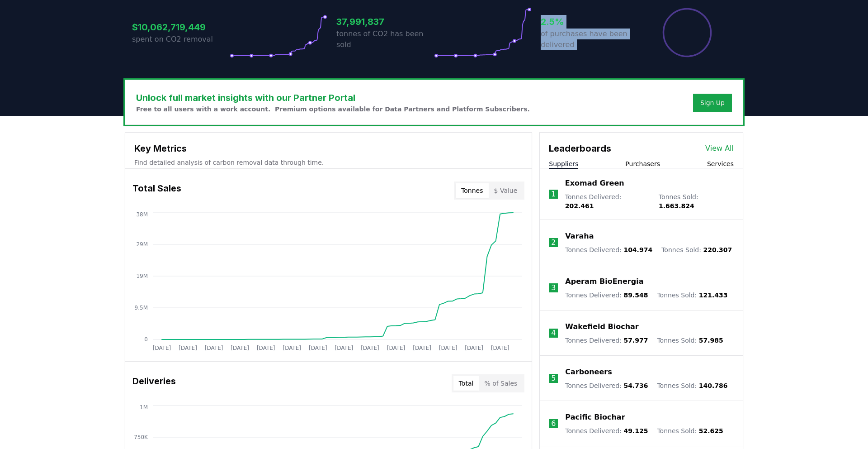 The width and height of the screenshot is (868, 449). I want to click on tspan: 1M, so click(144, 407).